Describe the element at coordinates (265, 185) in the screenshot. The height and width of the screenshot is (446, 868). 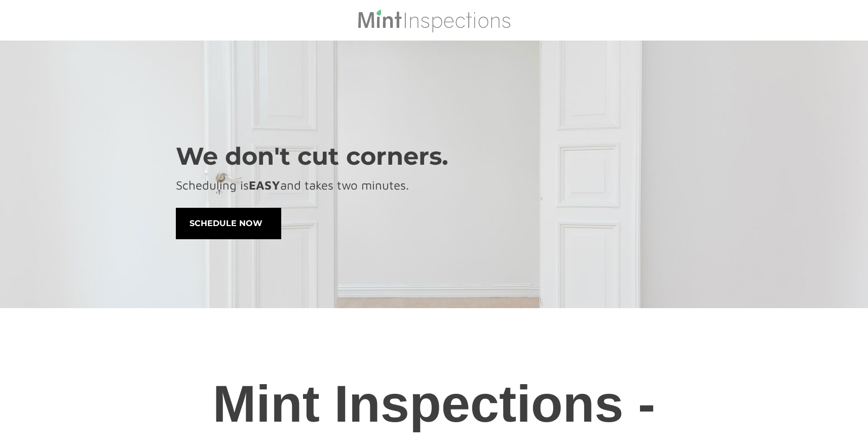
I see `strong: EASY` at that location.